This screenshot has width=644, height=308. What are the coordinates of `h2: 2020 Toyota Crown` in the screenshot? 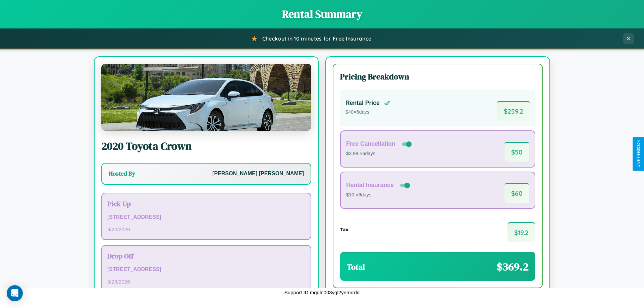 It's located at (207, 146).